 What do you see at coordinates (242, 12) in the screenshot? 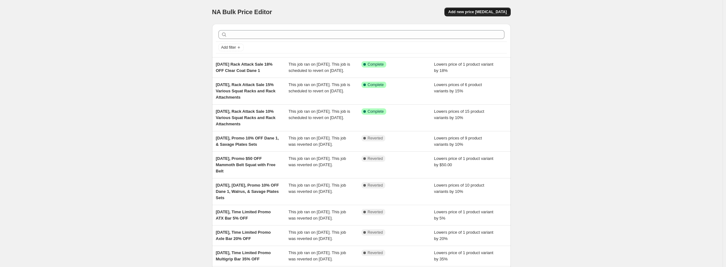
I see `span: NA Bulk Price Editor` at bounding box center [242, 12].